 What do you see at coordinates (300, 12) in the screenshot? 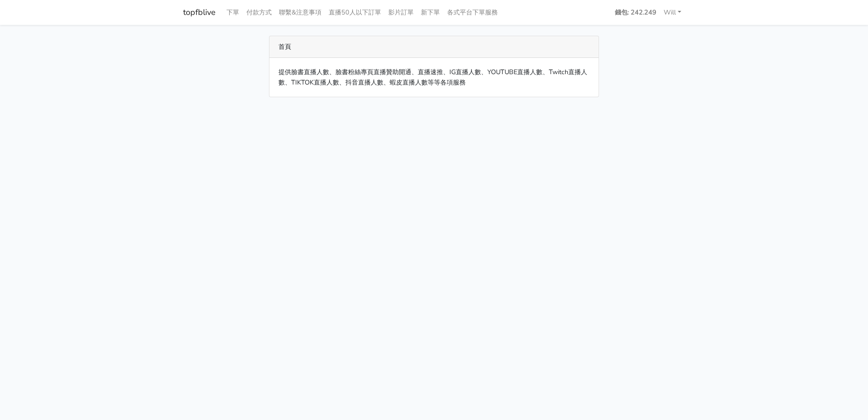
I see `a: 聯繫&注意事項` at bounding box center [300, 12].